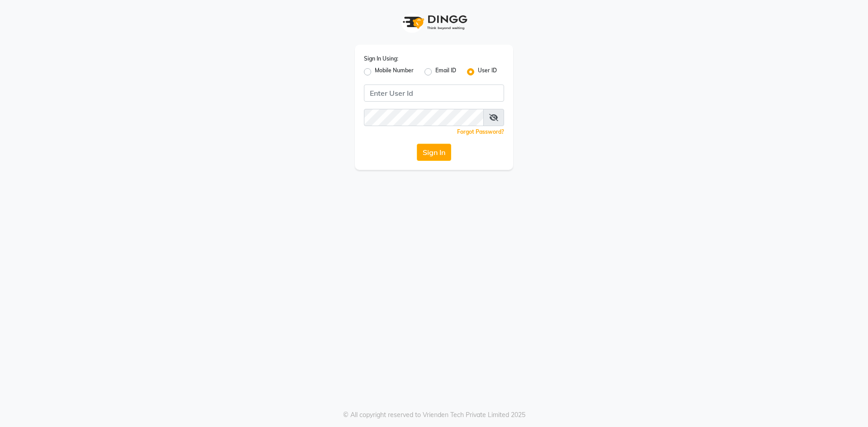 The image size is (868, 427). What do you see at coordinates (446, 72) in the screenshot?
I see `label: Email ID` at bounding box center [446, 72].